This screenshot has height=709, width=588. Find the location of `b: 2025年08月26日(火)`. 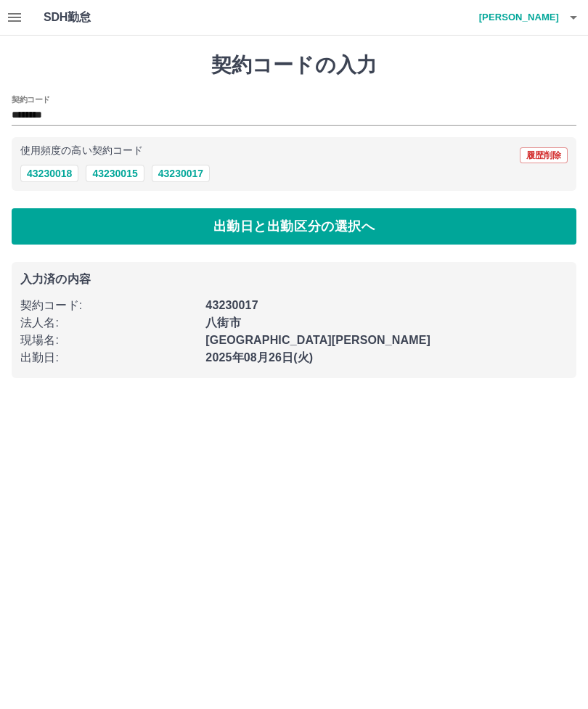

b: 2025年08月26日(火) is located at coordinates (259, 357).